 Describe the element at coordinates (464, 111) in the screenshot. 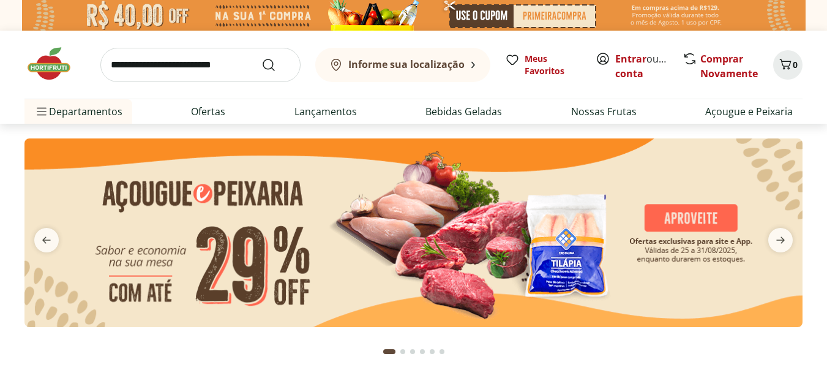

I see `a: Bebidas Geladas` at that location.